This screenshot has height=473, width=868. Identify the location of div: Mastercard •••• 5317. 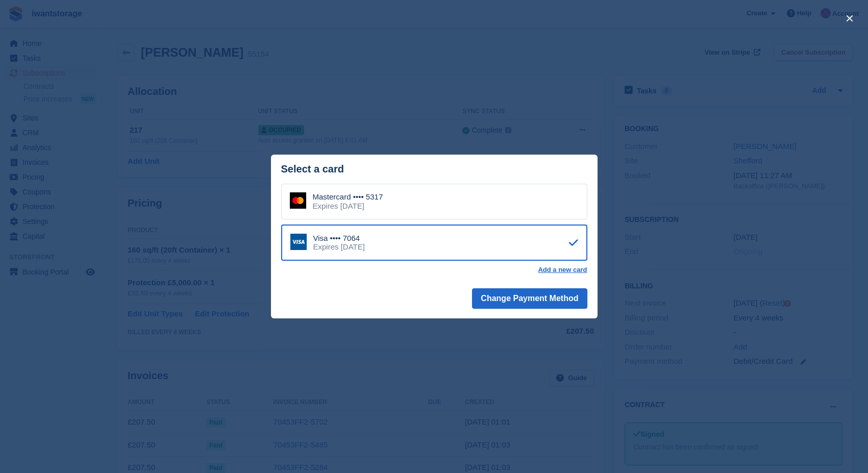
(348, 197).